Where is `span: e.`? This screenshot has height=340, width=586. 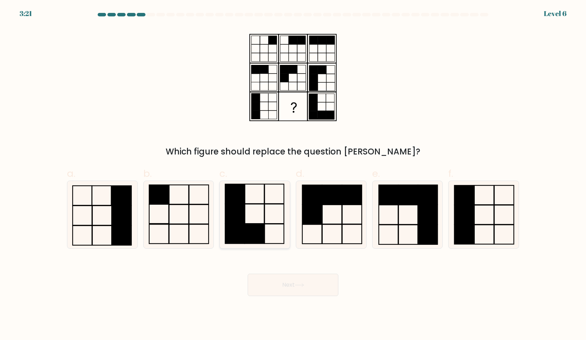 span: e. is located at coordinates (376, 173).